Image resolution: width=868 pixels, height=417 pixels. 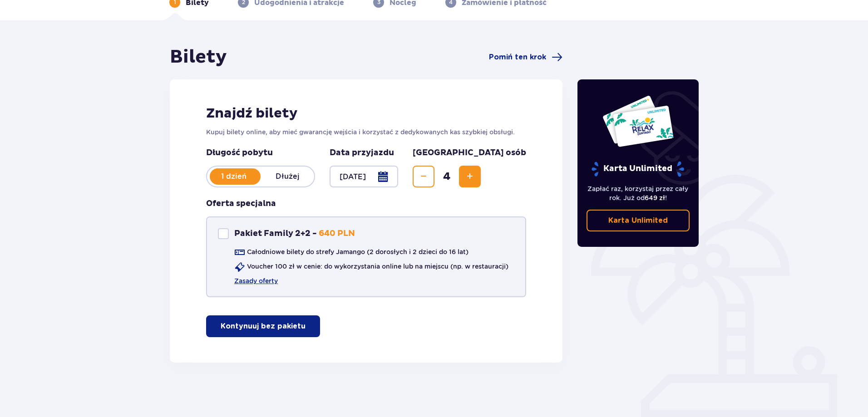 I want to click on button: Zwiększ, so click(x=470, y=177).